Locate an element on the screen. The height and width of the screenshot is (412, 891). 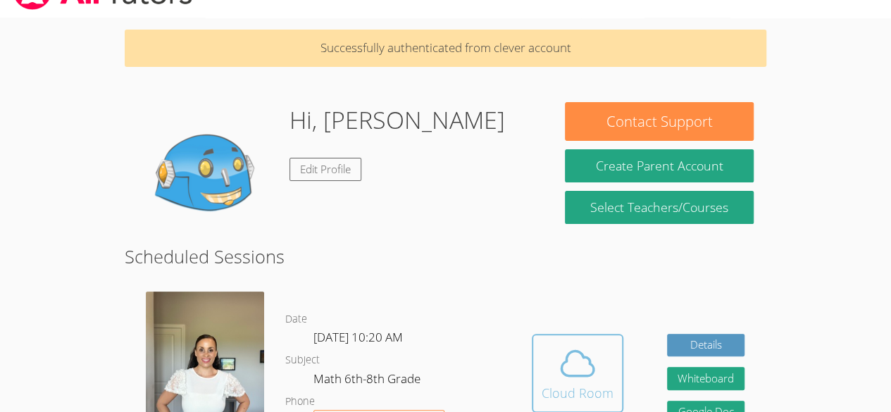
img: default.png is located at coordinates (208, 173).